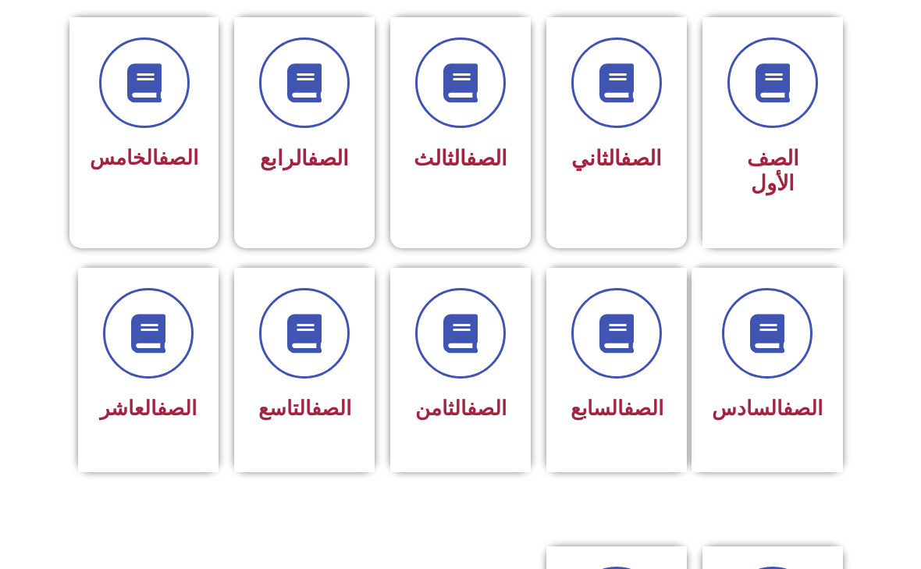  What do you see at coordinates (616, 408) in the screenshot?
I see `span: السابع` at bounding box center [616, 408].